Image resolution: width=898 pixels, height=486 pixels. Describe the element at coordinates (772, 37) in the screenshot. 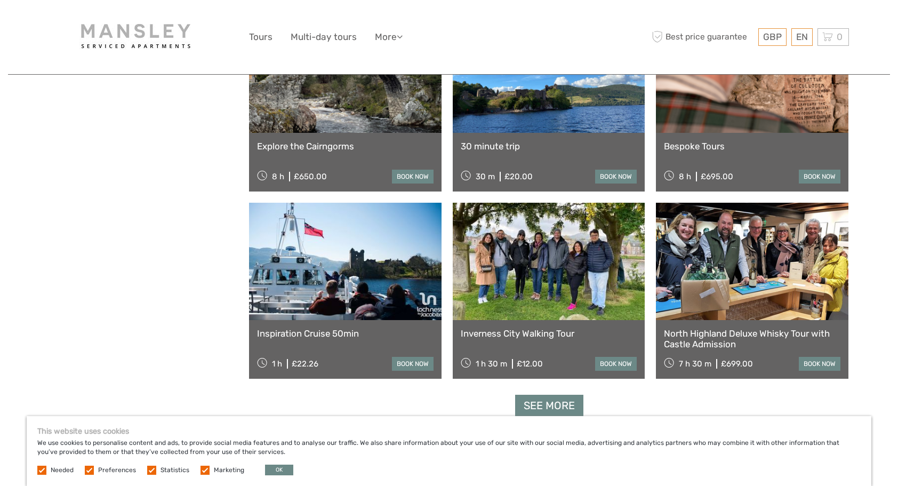

I see `span: GBP` at that location.